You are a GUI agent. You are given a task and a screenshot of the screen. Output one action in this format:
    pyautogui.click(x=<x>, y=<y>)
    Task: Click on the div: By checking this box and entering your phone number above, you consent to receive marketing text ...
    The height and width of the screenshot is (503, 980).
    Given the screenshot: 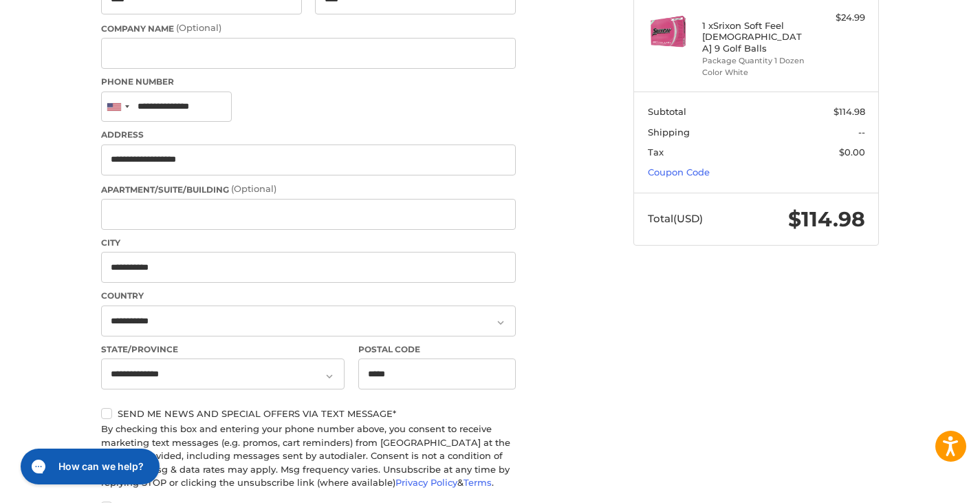 What is the action you would take?
    pyautogui.click(x=308, y=456)
    